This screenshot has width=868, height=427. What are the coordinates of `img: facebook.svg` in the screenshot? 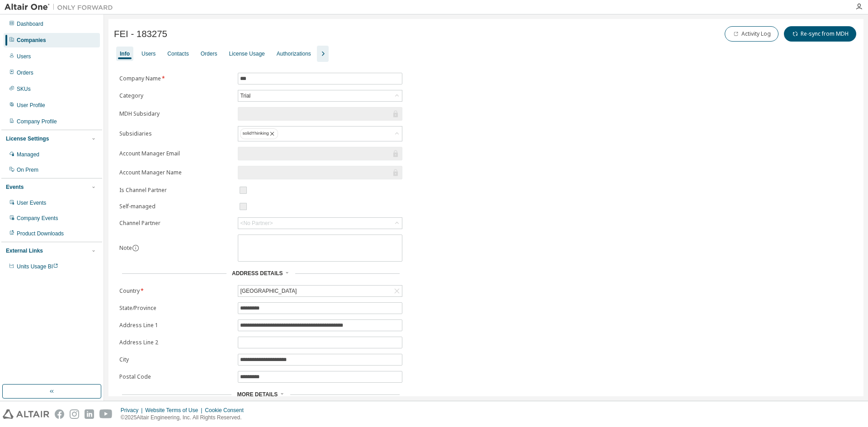 It's located at (59, 414).